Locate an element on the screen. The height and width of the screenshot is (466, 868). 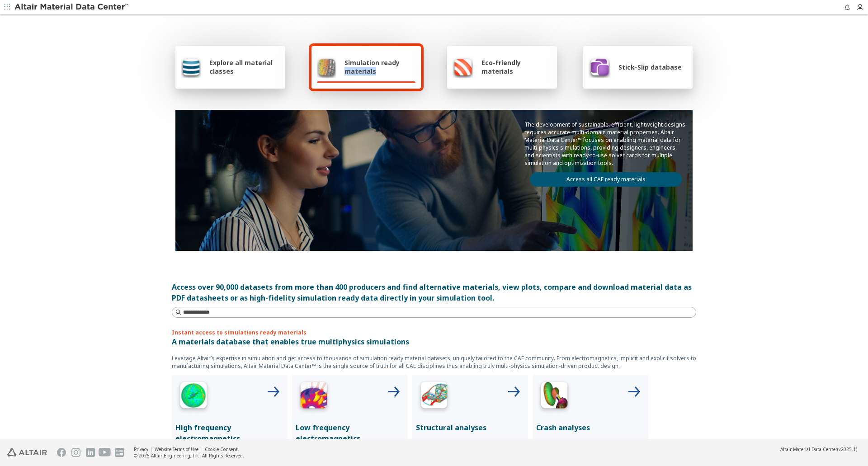
img: High Frequency Icon is located at coordinates (193, 397).